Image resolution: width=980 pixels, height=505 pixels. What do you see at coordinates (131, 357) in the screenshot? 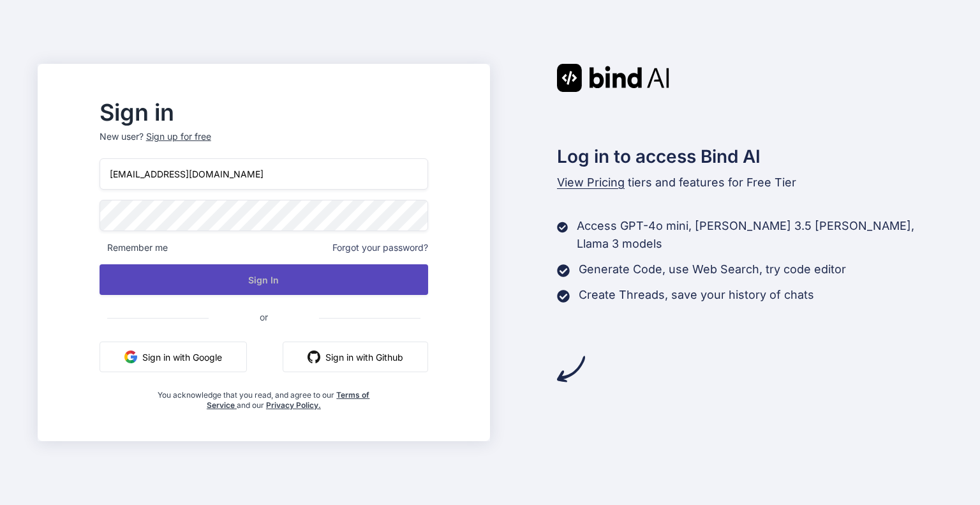
I see `img: google` at bounding box center [131, 357].